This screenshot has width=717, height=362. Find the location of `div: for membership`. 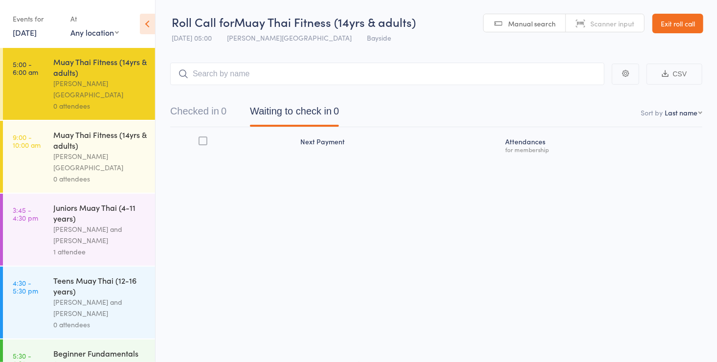

div: for membership is located at coordinates (602, 149).